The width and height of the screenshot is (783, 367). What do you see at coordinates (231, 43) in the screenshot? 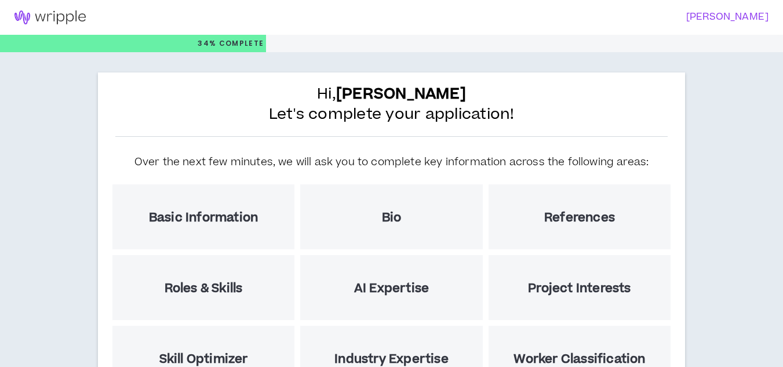
I see `p: 34%` at bounding box center [231, 43].